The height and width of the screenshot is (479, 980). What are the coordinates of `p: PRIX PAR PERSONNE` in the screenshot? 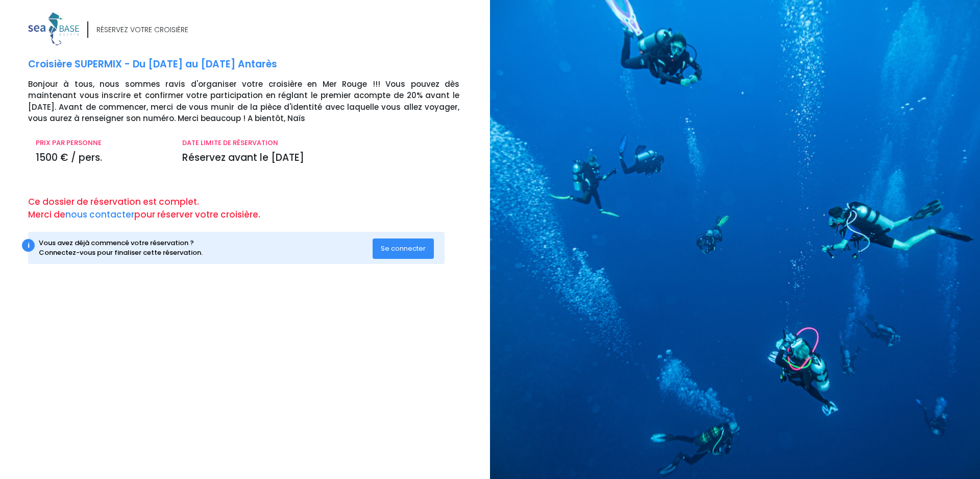 It's located at (101, 143).